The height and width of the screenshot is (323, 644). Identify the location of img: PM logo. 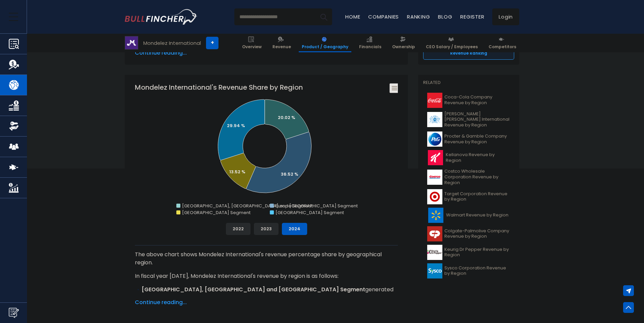
(435, 120).